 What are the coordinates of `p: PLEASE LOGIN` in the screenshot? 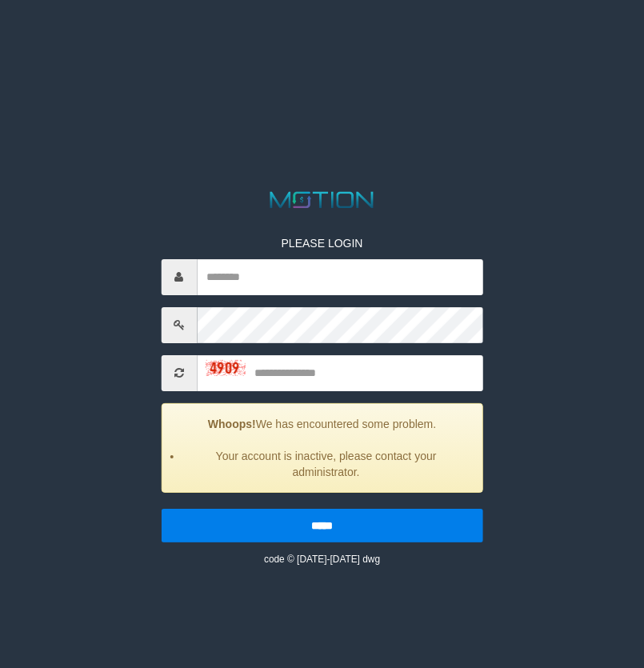 It's located at (322, 243).